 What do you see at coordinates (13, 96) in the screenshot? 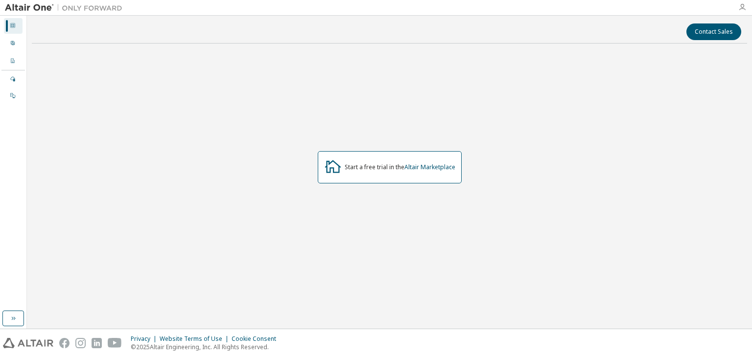
I see `div: On Prem` at bounding box center [13, 96].